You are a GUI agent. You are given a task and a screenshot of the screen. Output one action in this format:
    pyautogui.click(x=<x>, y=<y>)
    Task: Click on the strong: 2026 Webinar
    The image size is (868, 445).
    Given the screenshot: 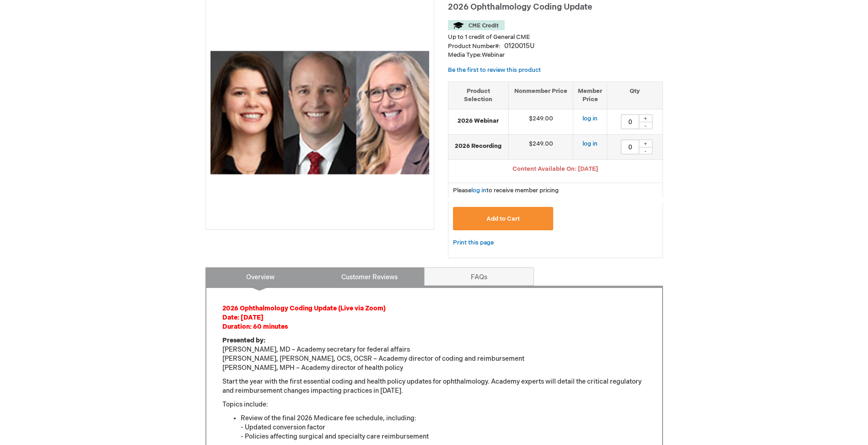 What is the action you would take?
    pyautogui.click(x=479, y=121)
    